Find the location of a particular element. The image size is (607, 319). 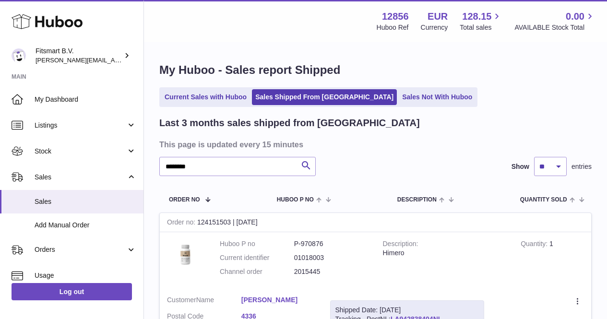

div: Fitsmart B.V. is located at coordinates (79, 56).